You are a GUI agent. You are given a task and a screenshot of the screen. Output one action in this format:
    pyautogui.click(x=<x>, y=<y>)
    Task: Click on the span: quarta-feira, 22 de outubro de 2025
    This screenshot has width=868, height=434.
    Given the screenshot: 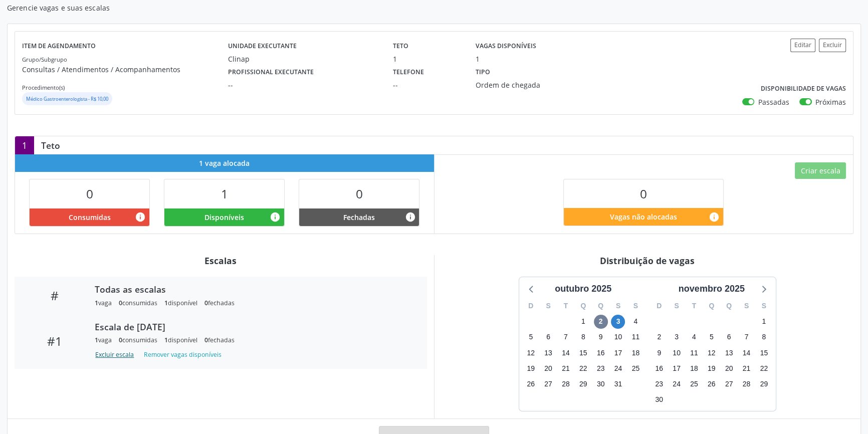 What is the action you would take?
    pyautogui.click(x=583, y=368)
    